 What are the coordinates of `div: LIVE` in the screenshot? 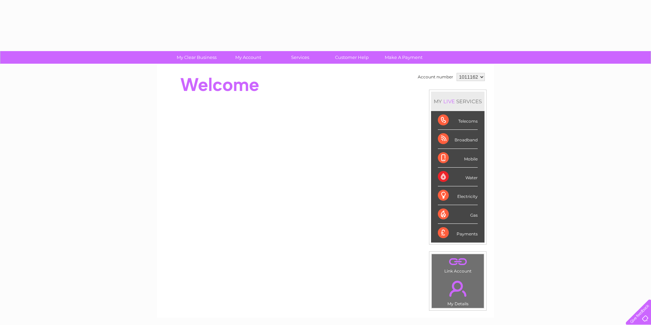 It's located at (449, 101).